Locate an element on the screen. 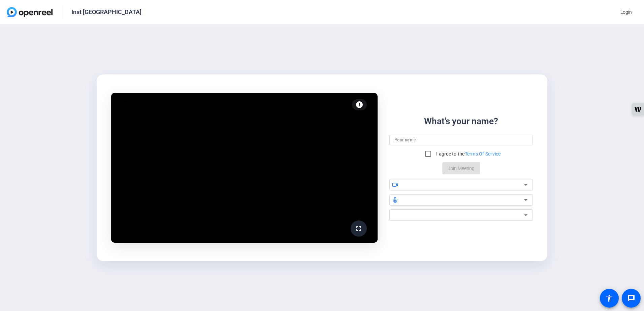 This screenshot has height=311, width=644. input: Your name is located at coordinates (461, 140).